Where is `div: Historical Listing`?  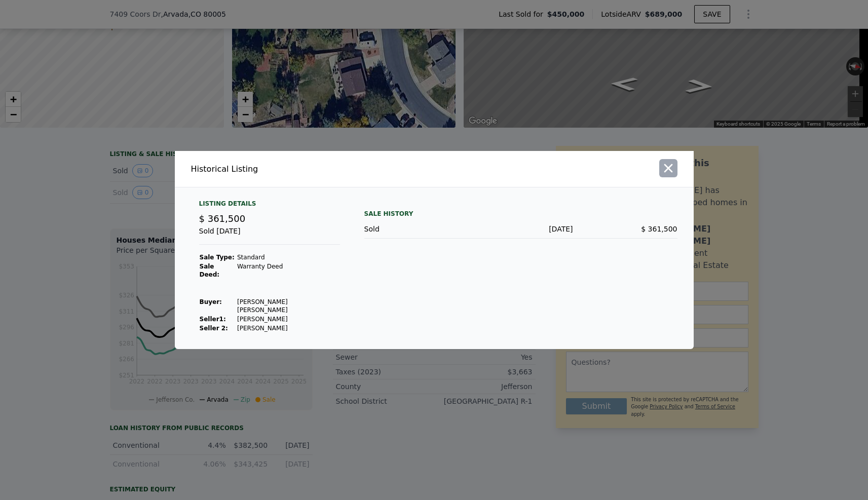
div: Historical Listing is located at coordinates (311, 169).